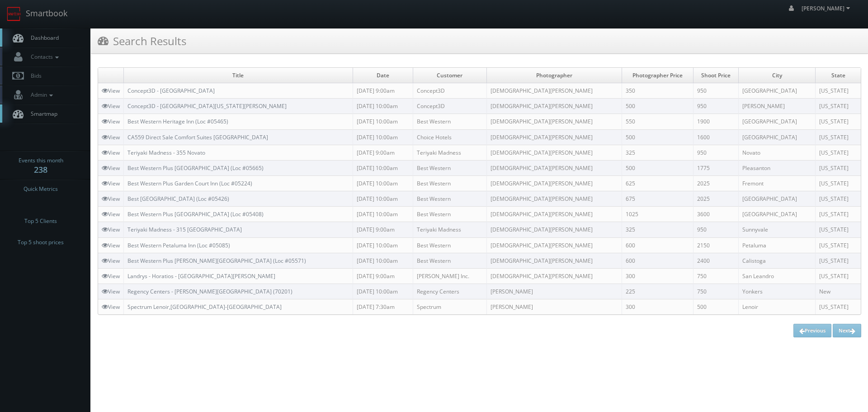 The height and width of the screenshot is (412, 868). Describe the element at coordinates (238, 75) in the screenshot. I see `td: Title` at that location.